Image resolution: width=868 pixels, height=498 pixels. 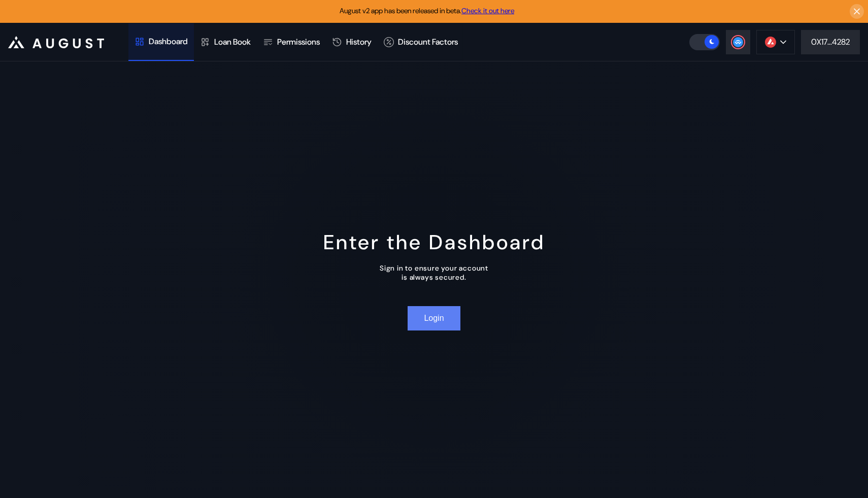 I want to click on div: Dashboard, so click(x=168, y=41).